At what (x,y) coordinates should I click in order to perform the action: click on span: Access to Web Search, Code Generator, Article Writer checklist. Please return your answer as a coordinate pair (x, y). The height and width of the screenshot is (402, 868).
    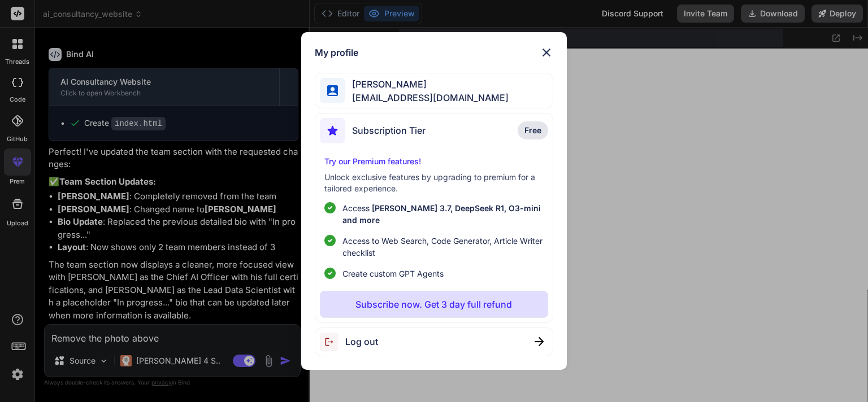
    Looking at the image, I should click on (443, 247).